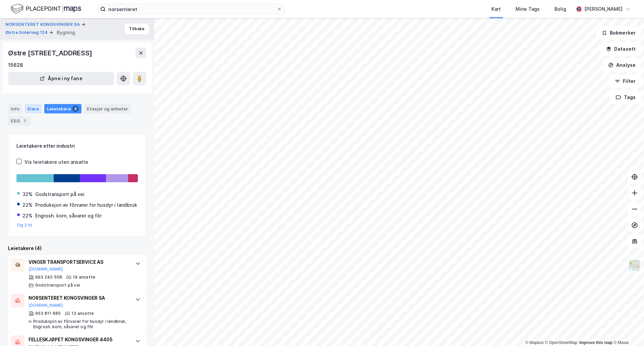  I want to click on div: VINGER TRANSPORTSERVICE AS, so click(79, 263).